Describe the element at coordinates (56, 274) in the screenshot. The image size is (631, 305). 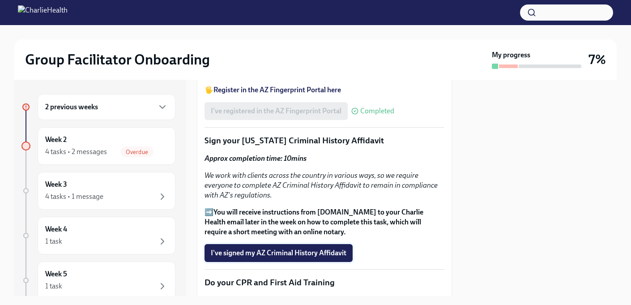
I see `h6: Week 5` at that location.